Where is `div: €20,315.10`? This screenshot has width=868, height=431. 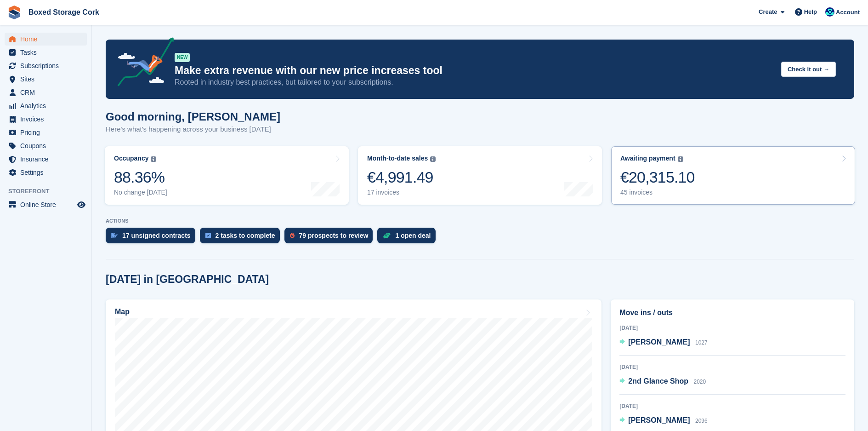
div: €20,315.10 is located at coordinates (657, 177).